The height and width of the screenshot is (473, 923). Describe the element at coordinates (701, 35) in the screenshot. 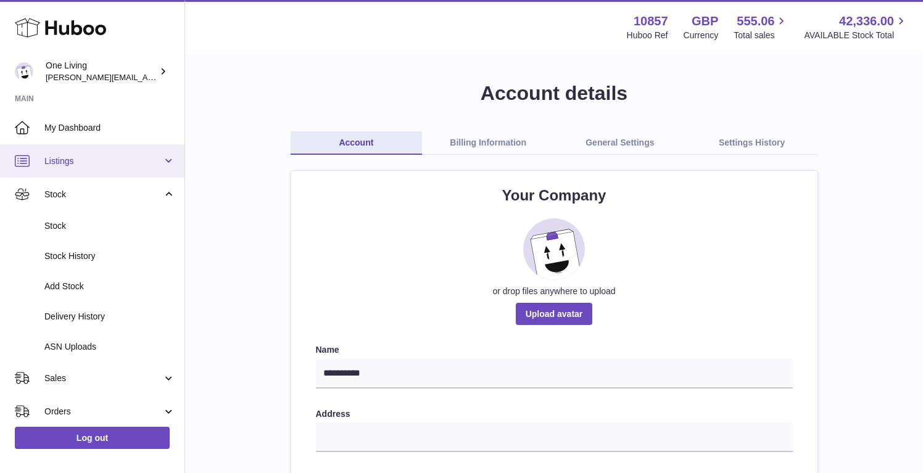

I see `div: Currency` at that location.